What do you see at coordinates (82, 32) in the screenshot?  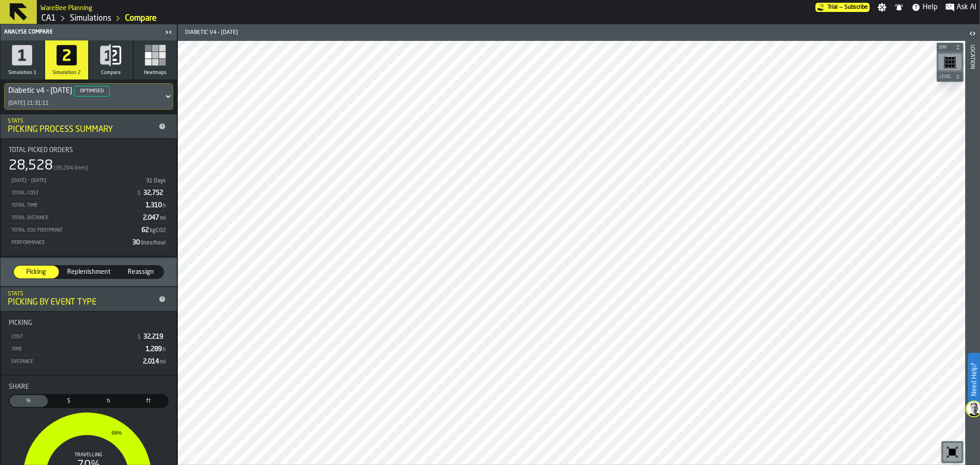 I see `div: Analyse compare` at bounding box center [82, 32].